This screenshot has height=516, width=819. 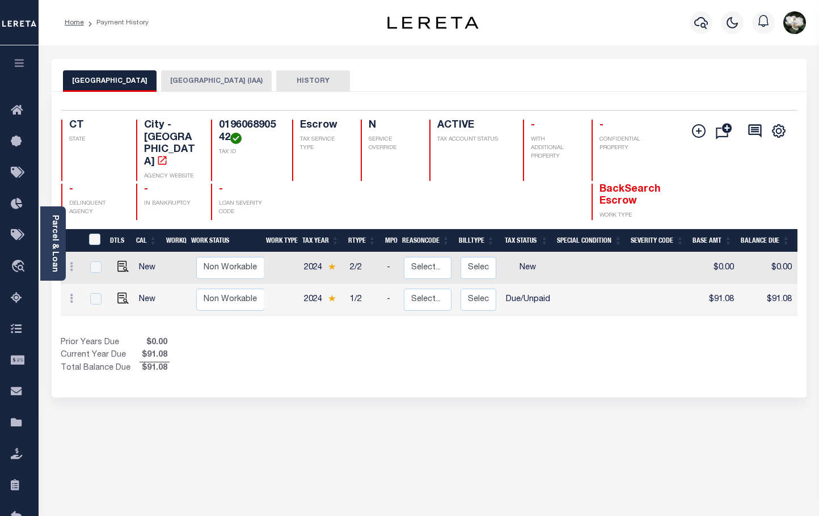 I want to click on p: TAX ID, so click(x=248, y=152).